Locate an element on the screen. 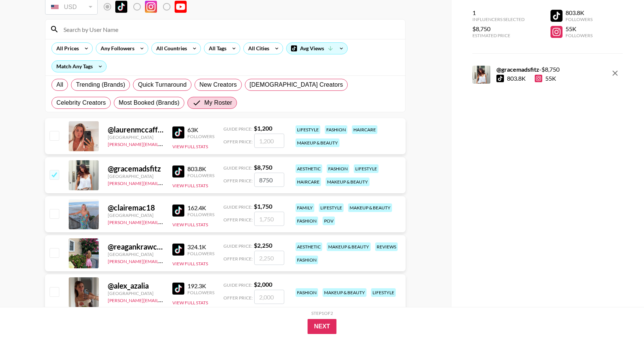 The image size is (644, 337). div: pov is located at coordinates (328, 221).